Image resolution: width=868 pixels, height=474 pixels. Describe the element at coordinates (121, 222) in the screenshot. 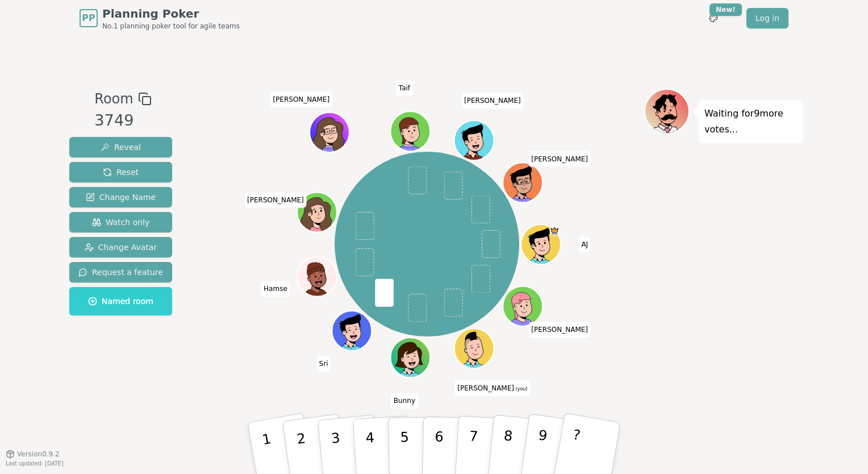

I see `button: Watch only` at that location.